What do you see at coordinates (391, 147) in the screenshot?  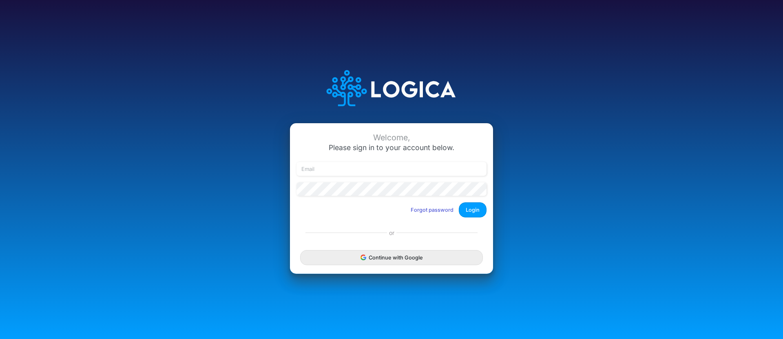 I see `span: Please sign in to your account below.` at bounding box center [391, 147].